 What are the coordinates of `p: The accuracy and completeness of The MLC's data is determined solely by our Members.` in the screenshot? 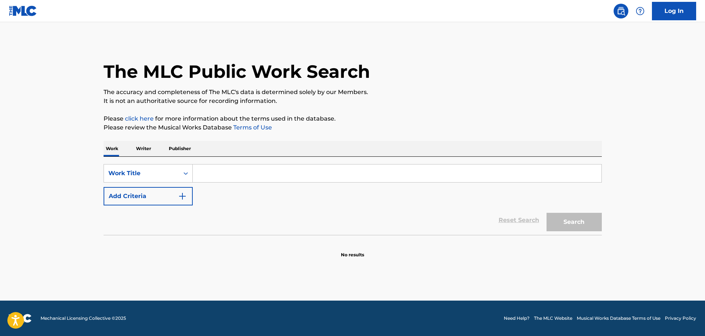 It's located at (353, 92).